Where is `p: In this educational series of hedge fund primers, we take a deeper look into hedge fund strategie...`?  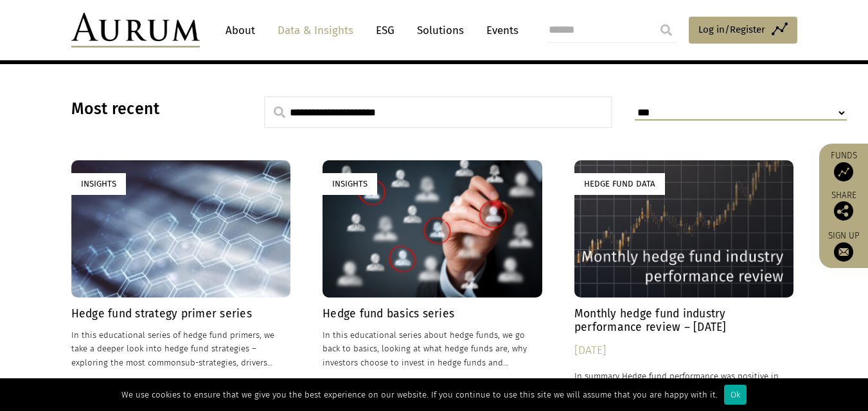
p: In this educational series of hedge fund primers, we take a deeper look into hedge fund strategie... is located at coordinates (181, 348).